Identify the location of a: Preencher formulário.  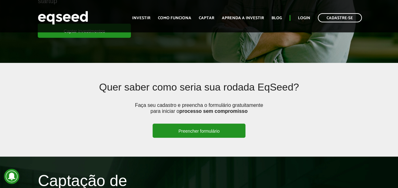
(199, 131).